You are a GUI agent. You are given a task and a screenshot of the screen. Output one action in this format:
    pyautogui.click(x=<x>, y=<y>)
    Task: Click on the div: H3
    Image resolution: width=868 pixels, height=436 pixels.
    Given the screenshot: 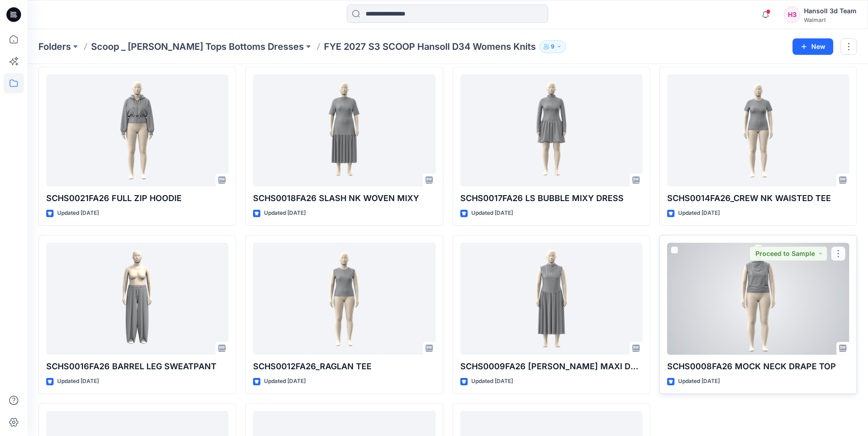 What is the action you would take?
    pyautogui.click(x=792, y=14)
    